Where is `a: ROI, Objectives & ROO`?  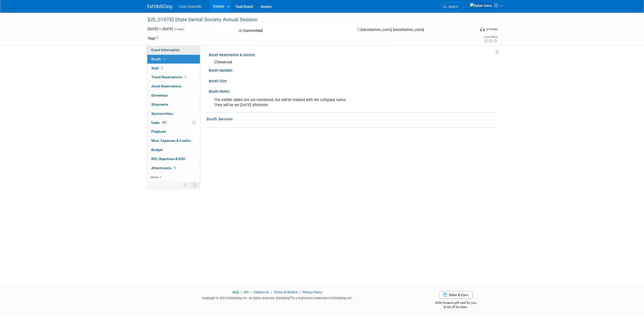 a: ROI, Objectives & ROO is located at coordinates (174, 159).